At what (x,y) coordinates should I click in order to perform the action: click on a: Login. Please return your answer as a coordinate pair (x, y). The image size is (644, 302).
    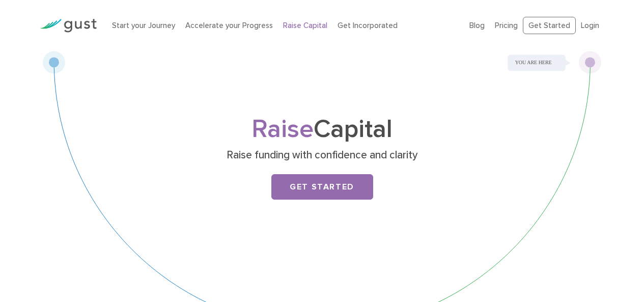
    Looking at the image, I should click on (590, 25).